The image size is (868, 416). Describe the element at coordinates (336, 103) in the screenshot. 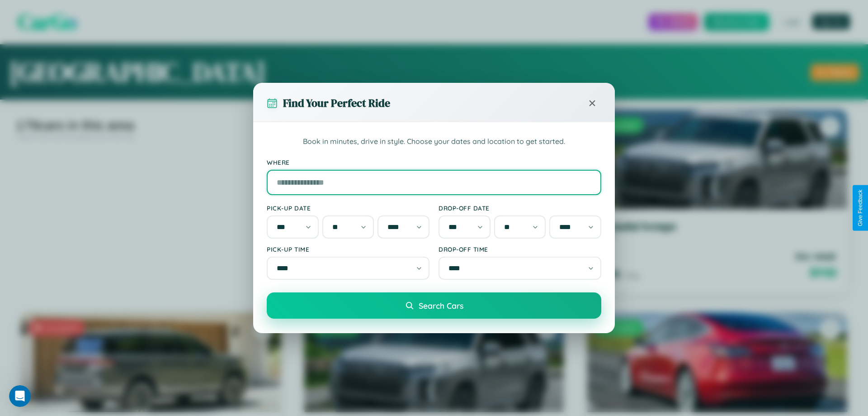

I see `h3: Find Your Perfect Ride` at that location.